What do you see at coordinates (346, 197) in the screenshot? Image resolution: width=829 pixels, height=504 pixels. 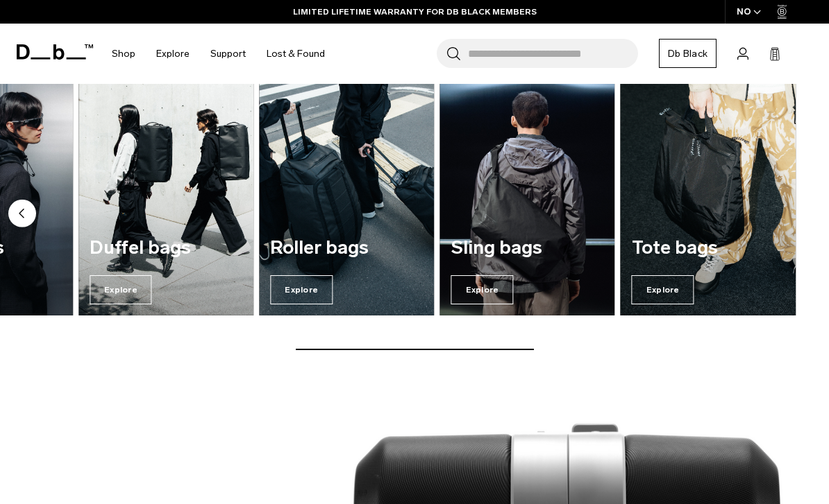 I see `div: 5 / 7` at bounding box center [346, 197].